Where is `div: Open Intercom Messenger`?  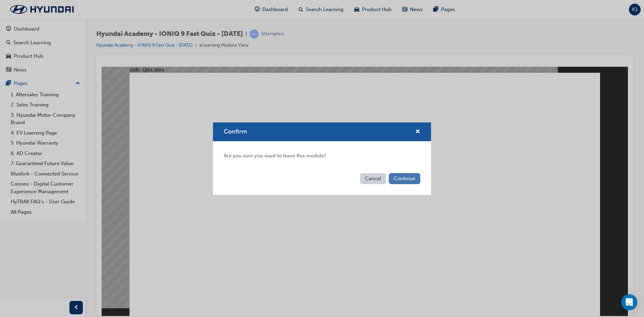 div: Open Intercom Messenger is located at coordinates (629, 303).